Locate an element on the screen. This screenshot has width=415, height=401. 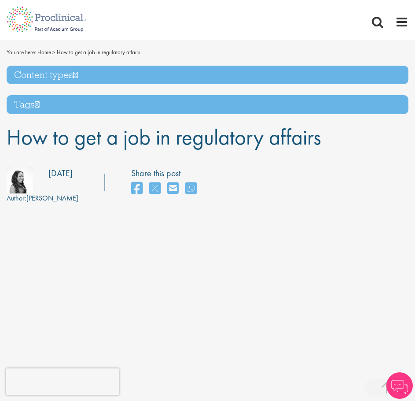
label: Share this post is located at coordinates (166, 173).